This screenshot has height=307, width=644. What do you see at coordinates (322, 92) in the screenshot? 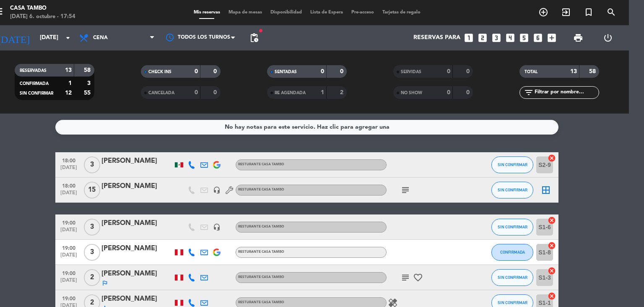
I see `strong: 1` at bounding box center [322, 92].